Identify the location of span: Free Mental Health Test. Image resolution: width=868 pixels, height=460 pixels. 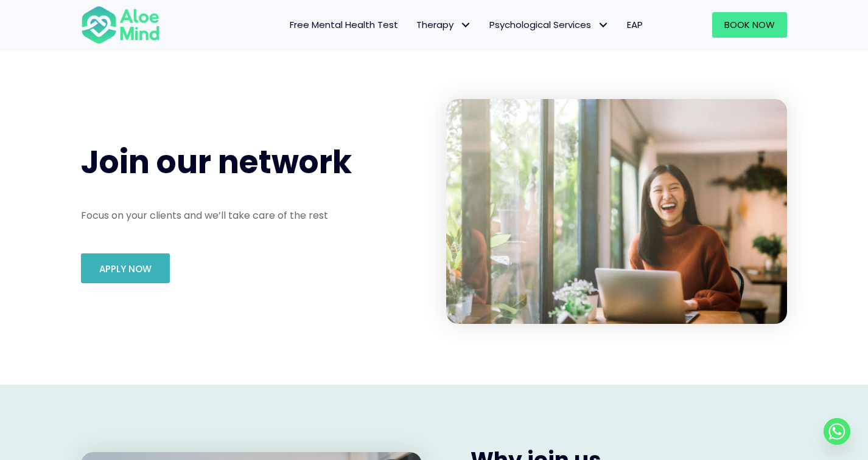
(344, 24).